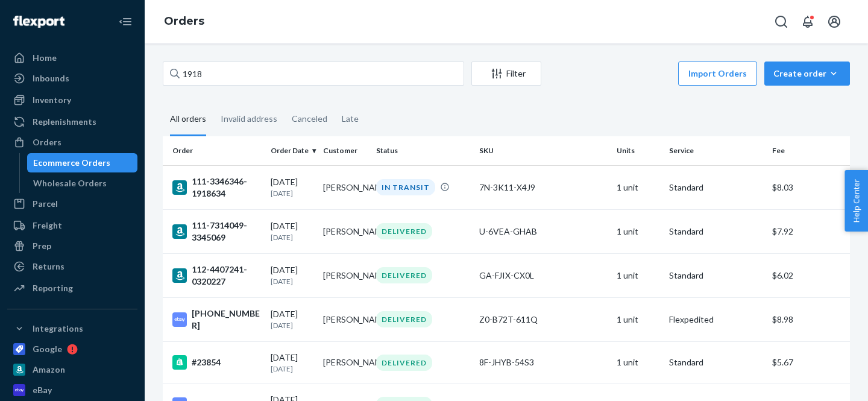  What do you see at coordinates (782, 22) in the screenshot?
I see `button: Open Search Box` at bounding box center [782, 22].